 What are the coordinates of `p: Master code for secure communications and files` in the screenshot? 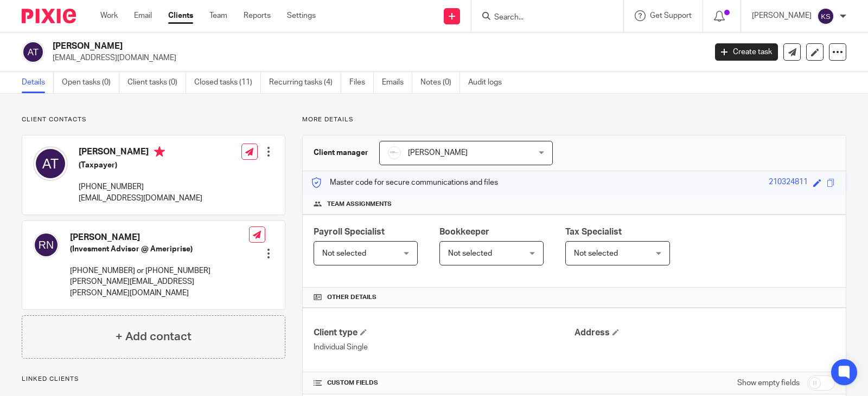 It's located at (404, 183).